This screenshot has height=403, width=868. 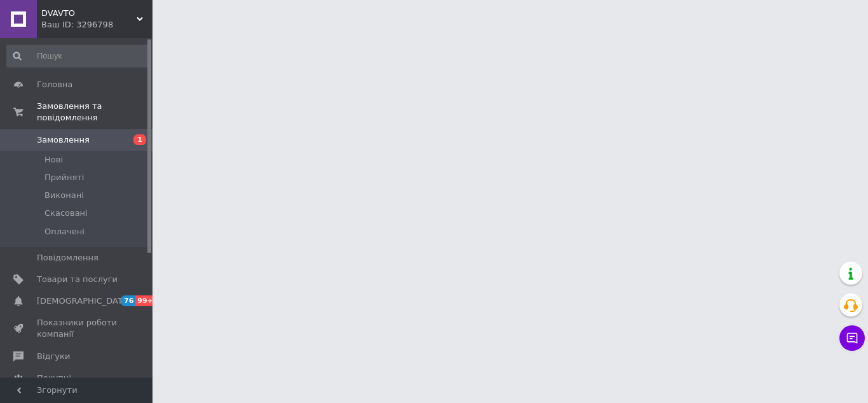 I want to click on span: 1, so click(x=140, y=139).